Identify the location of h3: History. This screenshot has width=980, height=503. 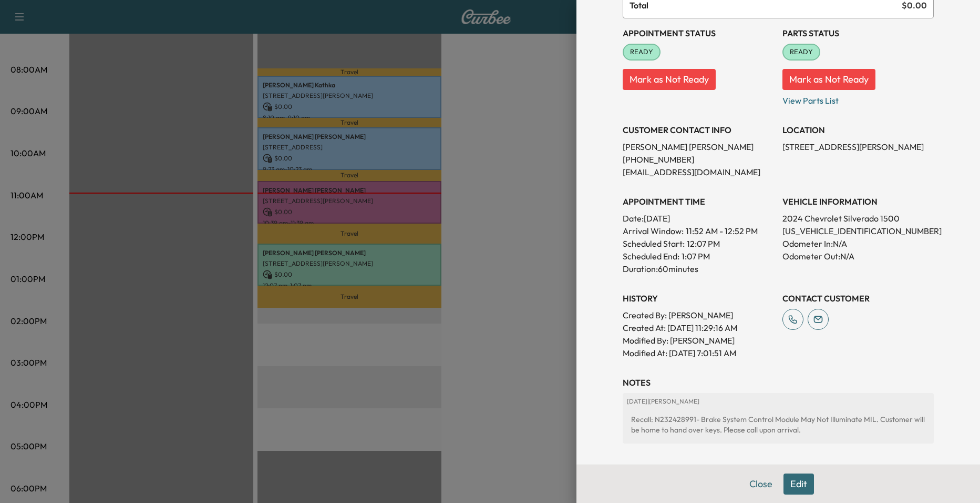
(699, 298).